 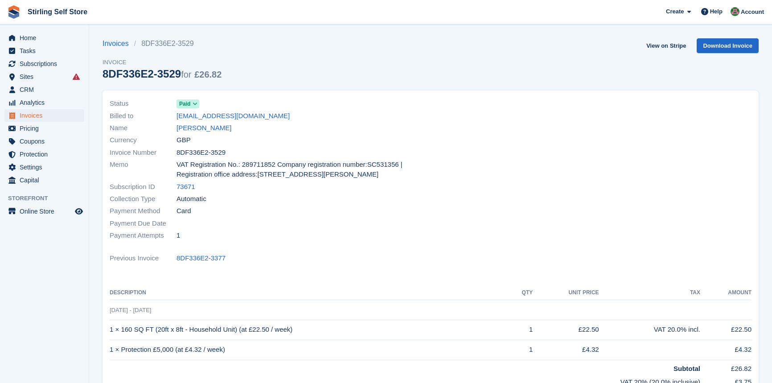 I want to click on strong: Subtotal, so click(x=687, y=368).